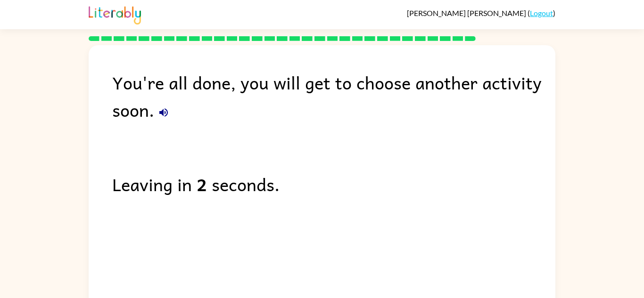 This screenshot has height=298, width=644. What do you see at coordinates (541, 13) in the screenshot?
I see `a: Logout` at bounding box center [541, 13].